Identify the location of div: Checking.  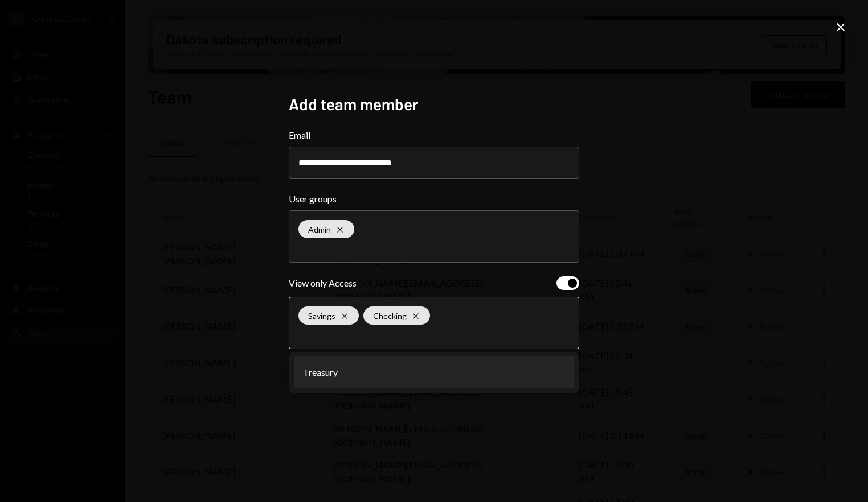
(397, 315).